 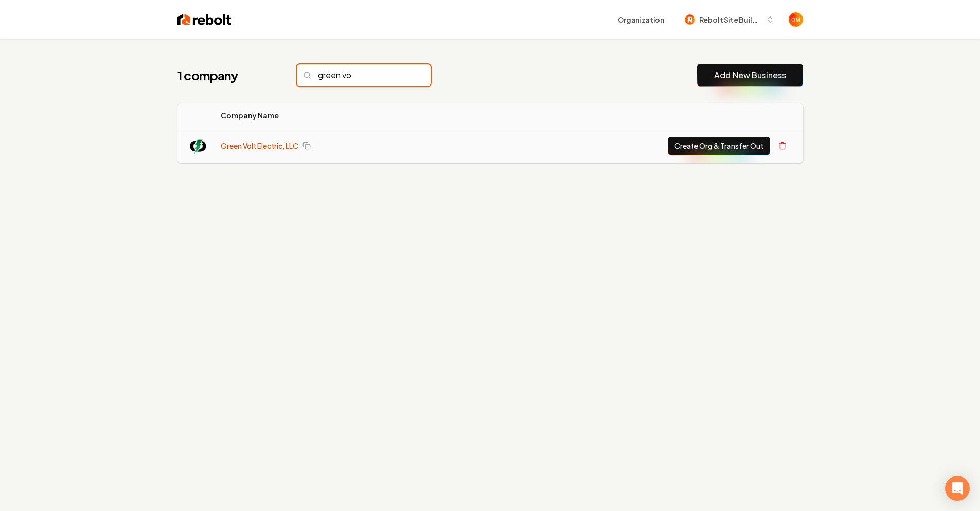 I want to click on button: Organization, so click(x=641, y=20).